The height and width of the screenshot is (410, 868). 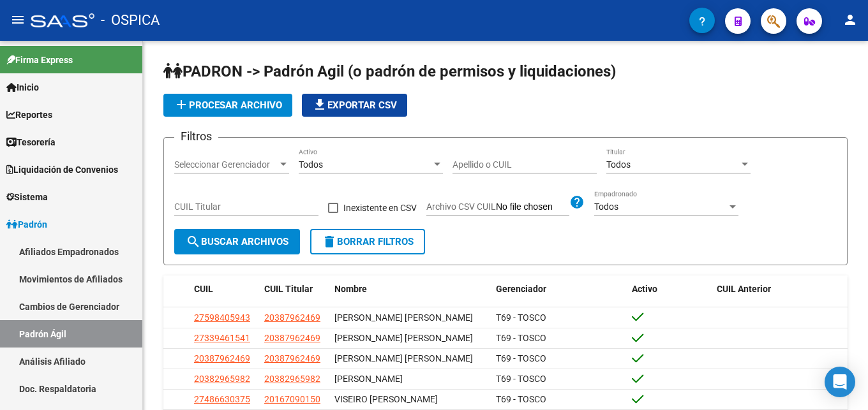 What do you see at coordinates (379, 208) in the screenshot?
I see `span: Inexistente en CSV` at bounding box center [379, 208].